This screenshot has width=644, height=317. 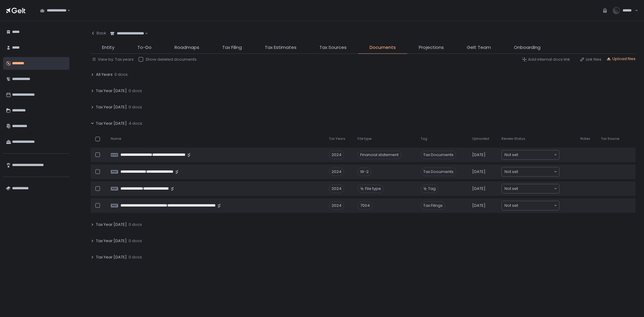 What do you see at coordinates (433, 206) in the screenshot?
I see `span: Tax Filings` at bounding box center [433, 206].